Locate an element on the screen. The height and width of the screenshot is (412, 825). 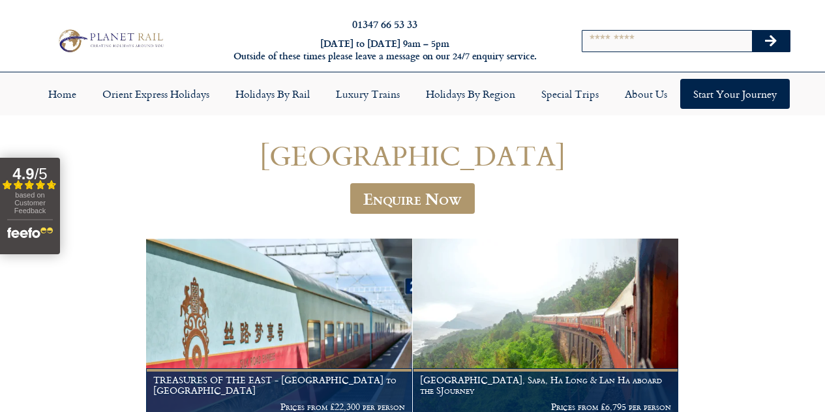
a: Orient Express Holidays is located at coordinates (156, 94).